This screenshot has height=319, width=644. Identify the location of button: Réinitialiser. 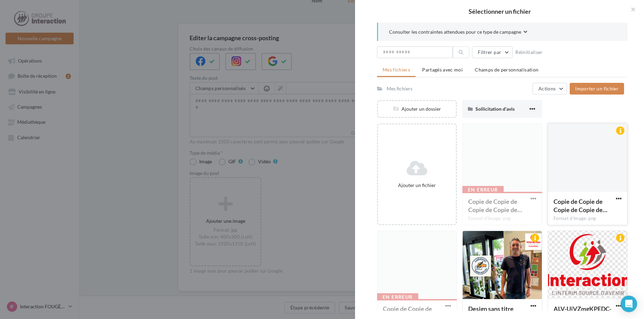
(529, 52).